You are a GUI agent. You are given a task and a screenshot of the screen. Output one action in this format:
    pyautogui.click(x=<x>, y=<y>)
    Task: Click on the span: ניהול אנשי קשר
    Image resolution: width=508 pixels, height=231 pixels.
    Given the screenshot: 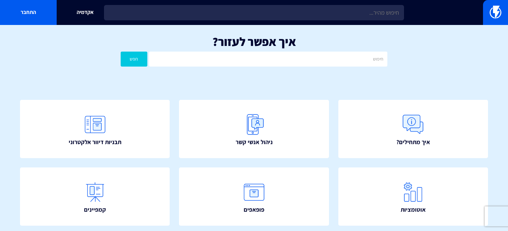 What is the action you would take?
    pyautogui.click(x=254, y=142)
    